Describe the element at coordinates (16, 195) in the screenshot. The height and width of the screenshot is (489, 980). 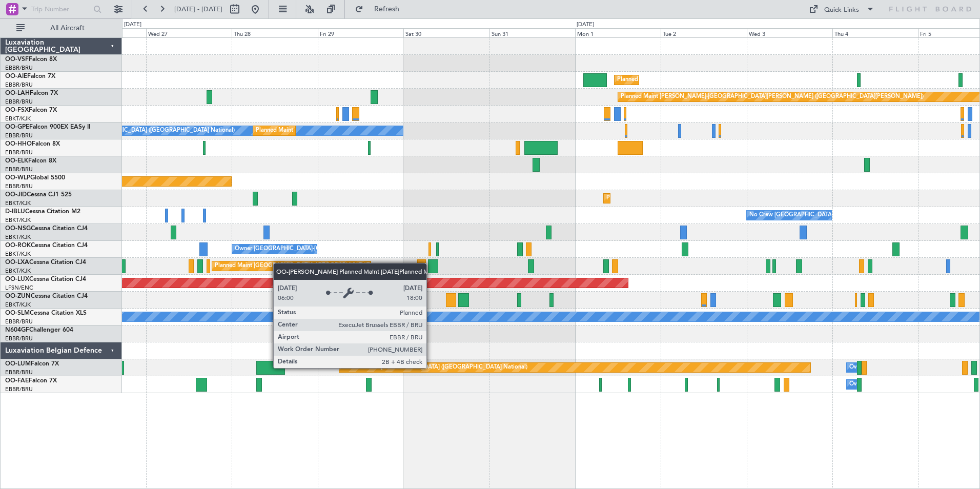
I see `span: OO-JID` at that location.